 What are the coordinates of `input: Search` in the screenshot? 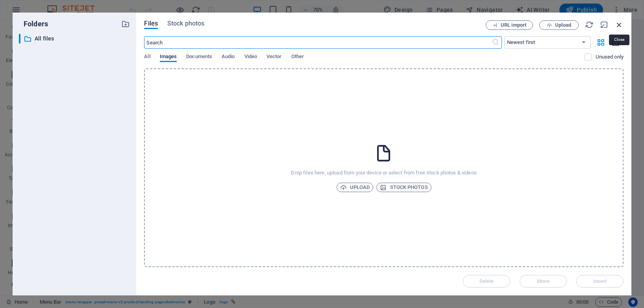 It's located at (318, 43).